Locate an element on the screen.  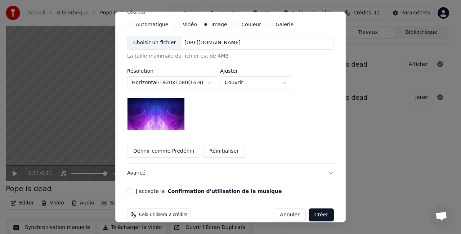
div: Choisir un fichier is located at coordinates (154, 43).